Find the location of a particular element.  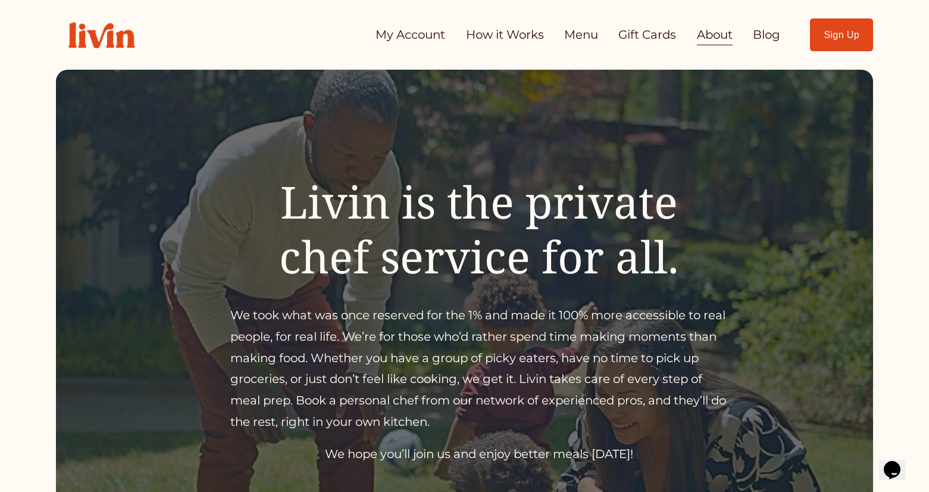

a: About is located at coordinates (715, 35).